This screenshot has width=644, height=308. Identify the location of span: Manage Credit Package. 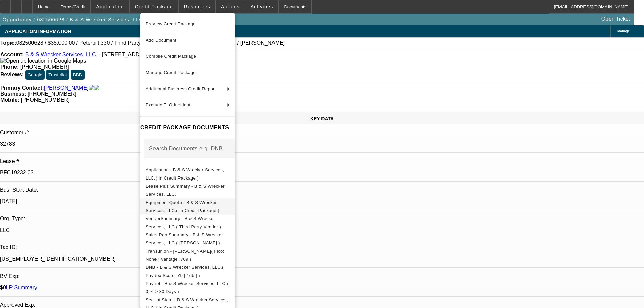
(171, 72).